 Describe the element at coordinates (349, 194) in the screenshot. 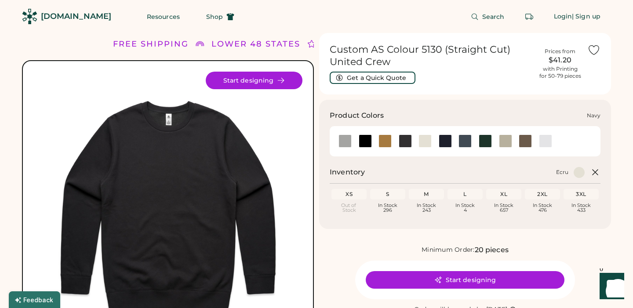

I see `div: XS` at that location.